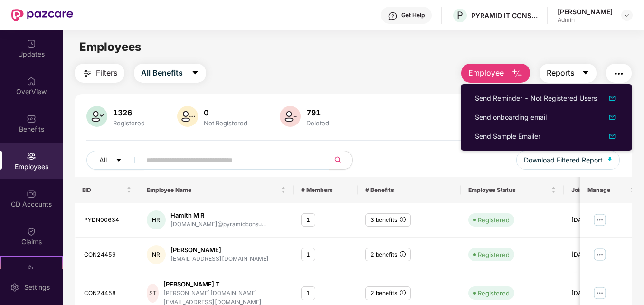  Describe the element at coordinates (561, 73) in the screenshot. I see `span: Reports` at that location.